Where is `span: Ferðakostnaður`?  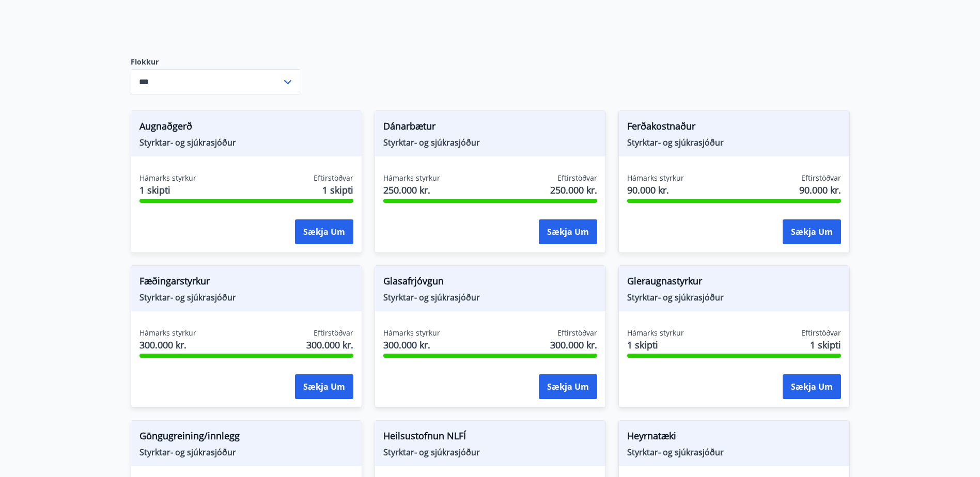 span: Ferðakostnaður is located at coordinates (734, 128).